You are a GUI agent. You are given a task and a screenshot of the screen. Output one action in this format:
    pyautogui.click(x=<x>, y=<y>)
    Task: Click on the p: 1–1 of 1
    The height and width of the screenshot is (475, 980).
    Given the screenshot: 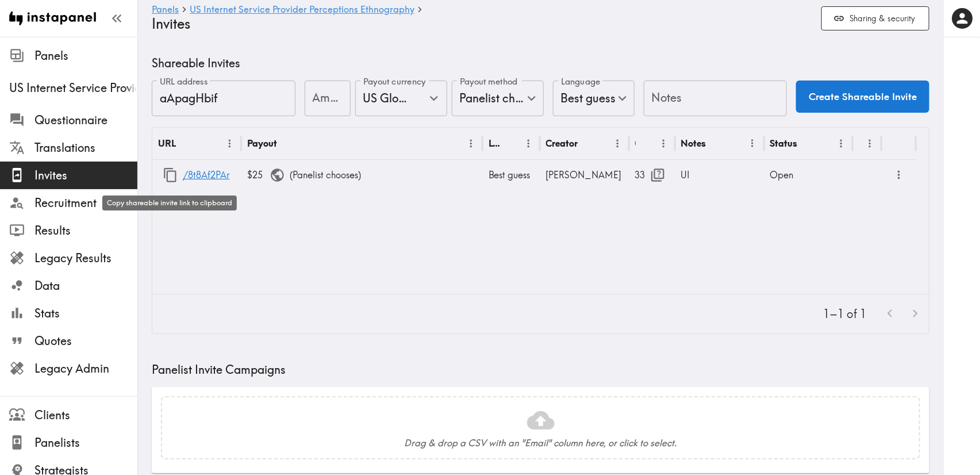 What is the action you would take?
    pyautogui.click(x=844, y=314)
    